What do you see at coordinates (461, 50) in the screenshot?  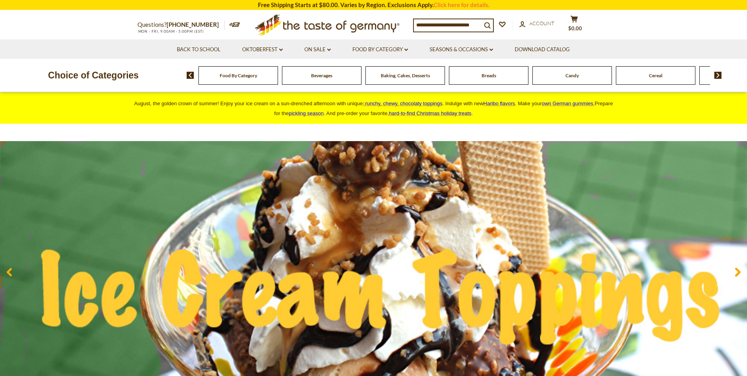 I see `a: Seasons & Occasions` at bounding box center [461, 50].